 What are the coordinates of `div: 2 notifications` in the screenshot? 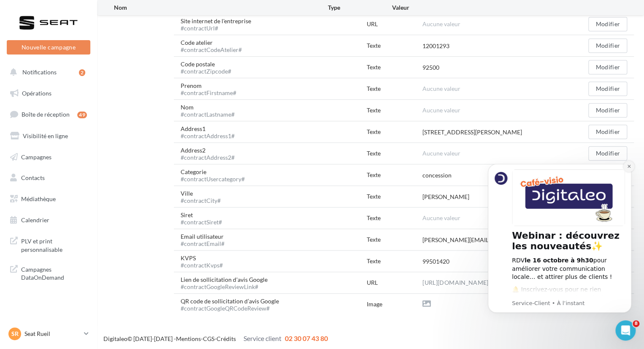 It's located at (84, 107).